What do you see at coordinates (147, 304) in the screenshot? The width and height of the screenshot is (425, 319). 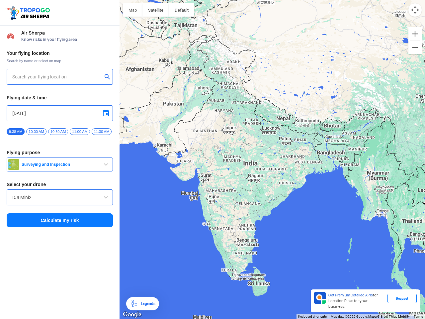 I see `div: Legends` at bounding box center [147, 304].